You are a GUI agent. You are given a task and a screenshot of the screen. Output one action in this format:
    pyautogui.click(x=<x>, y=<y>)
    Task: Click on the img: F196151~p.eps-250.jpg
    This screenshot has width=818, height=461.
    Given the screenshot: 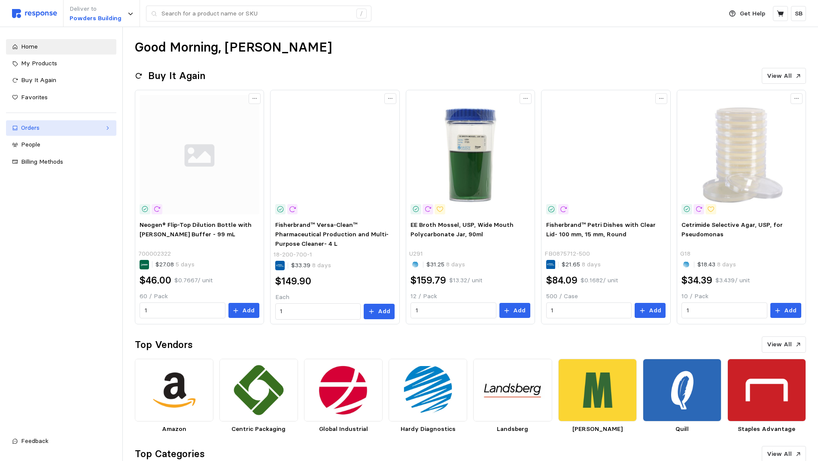 What is the action you would take?
    pyautogui.click(x=606, y=155)
    